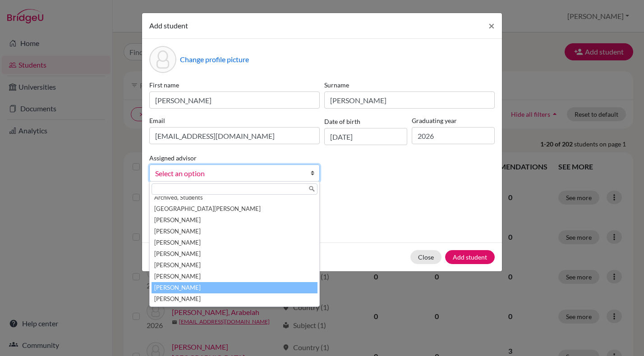  I want to click on label: First name, so click(234, 85).